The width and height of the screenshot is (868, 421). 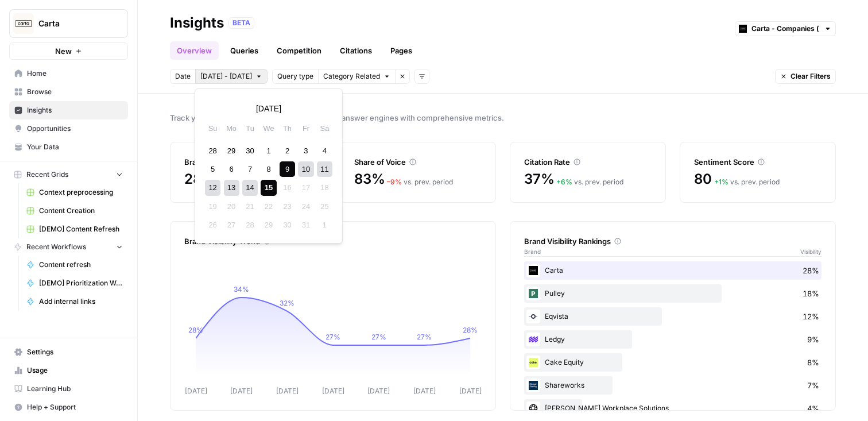 I want to click on span: Brand, so click(x=533, y=251).